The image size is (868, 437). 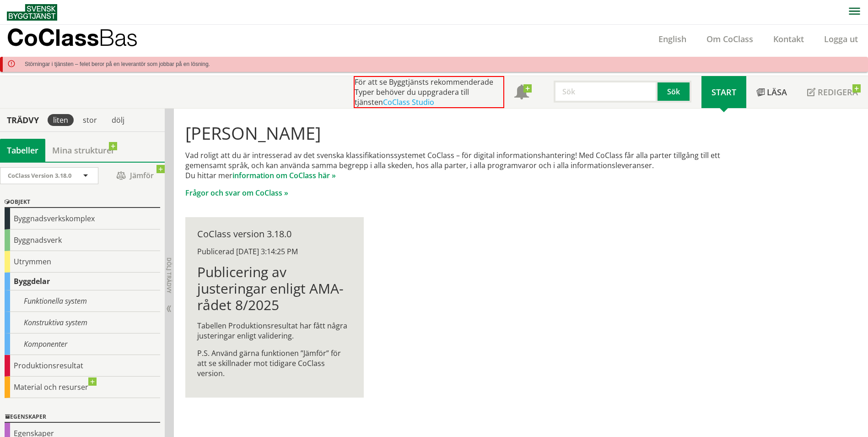 I want to click on span: Redigera, so click(x=838, y=92).